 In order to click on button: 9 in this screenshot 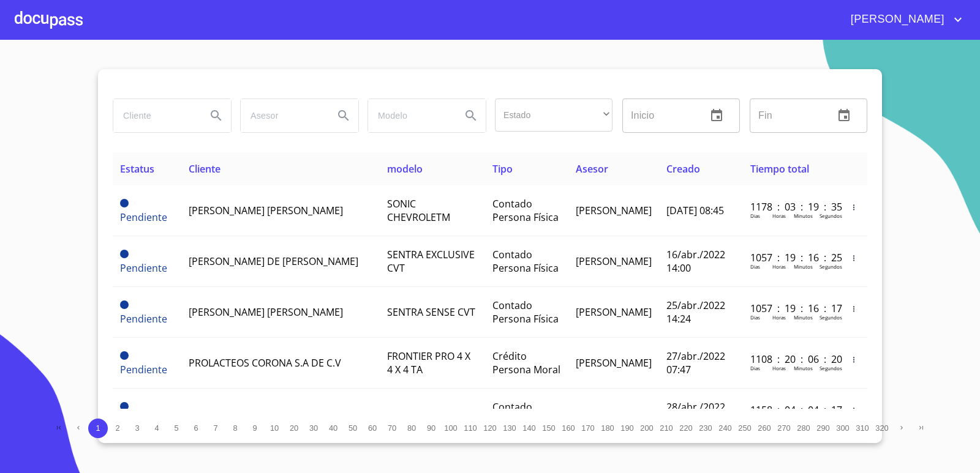, I will do `click(255, 429)`.